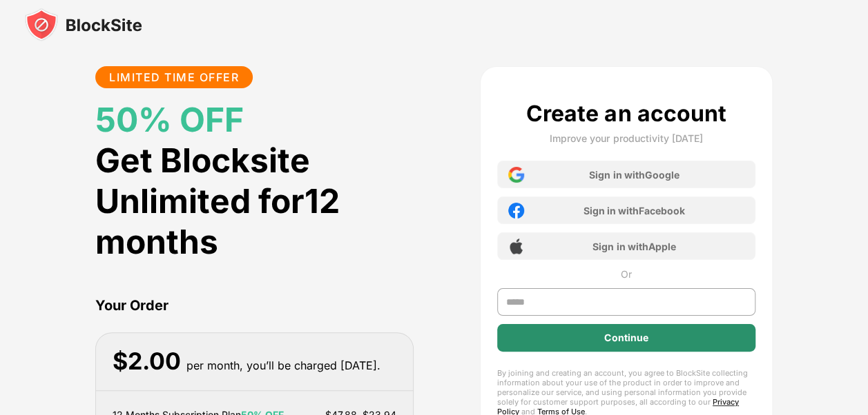 The width and height of the screenshot is (868, 415). Describe the element at coordinates (83, 24) in the screenshot. I see `img: blocksite-icon-black.svg` at that location.